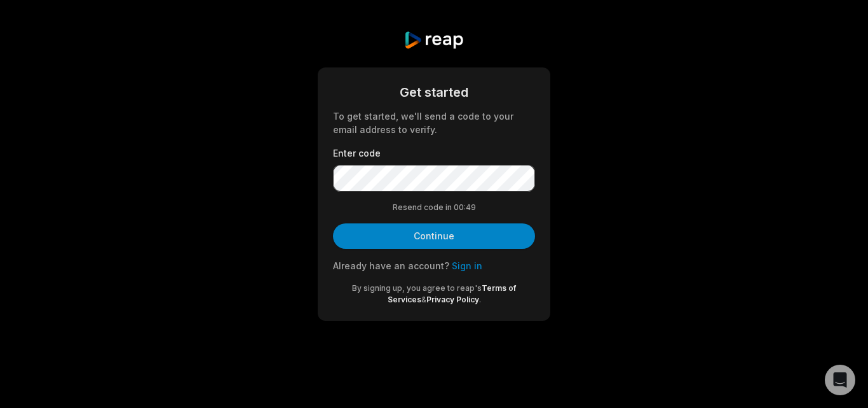 The height and width of the screenshot is (408, 868). I want to click on a: Sign in, so click(467, 265).